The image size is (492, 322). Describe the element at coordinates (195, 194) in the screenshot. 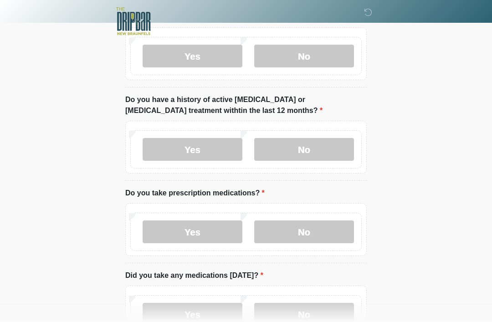

I see `label: Do you take prescription medications?` at that location.